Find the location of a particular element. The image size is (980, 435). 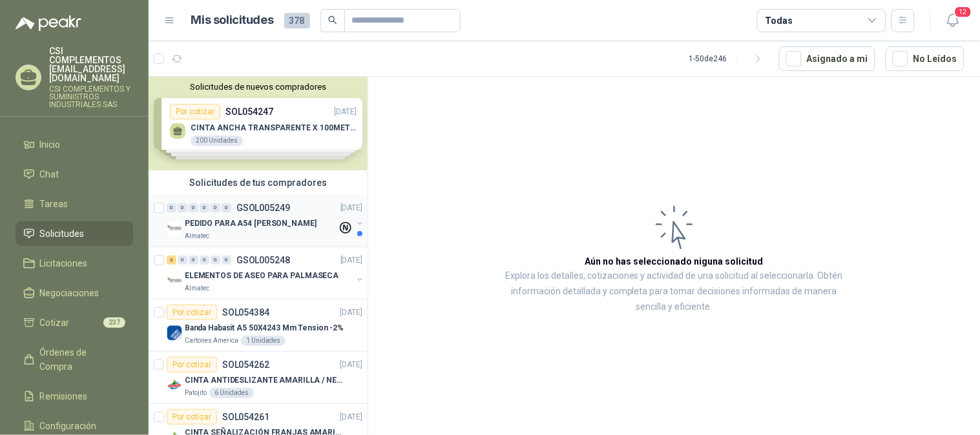

a: Negociaciones is located at coordinates (74, 293).